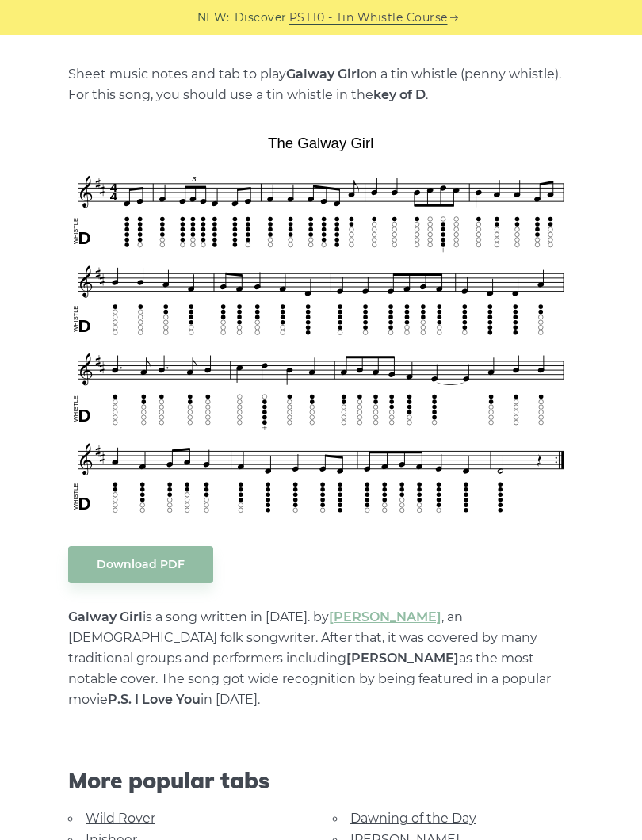 The height and width of the screenshot is (840, 642). Describe the element at coordinates (321, 781) in the screenshot. I see `span: More popular tabs` at that location.